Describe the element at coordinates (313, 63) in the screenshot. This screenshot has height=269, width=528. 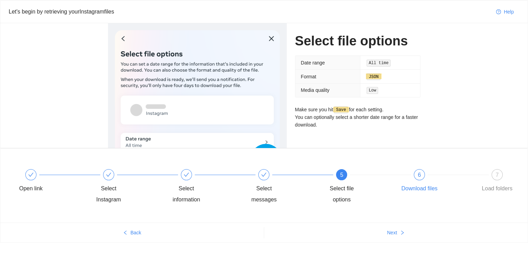
I see `span: Date range` at that location.